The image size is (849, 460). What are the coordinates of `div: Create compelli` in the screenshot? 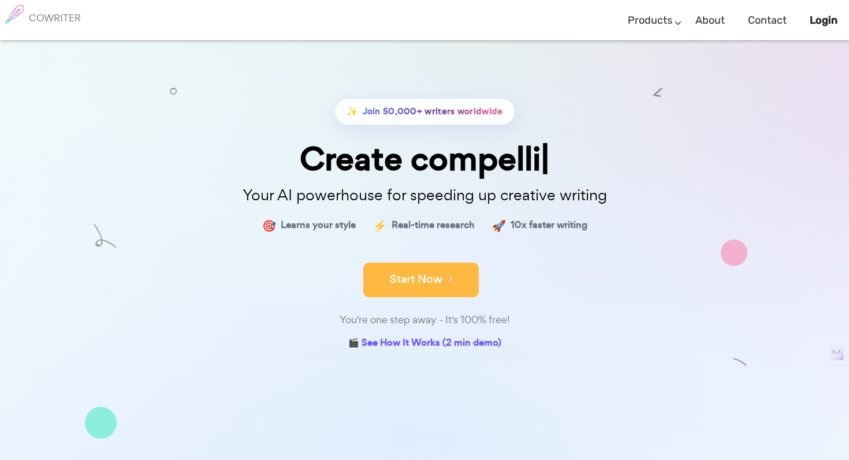 It's located at (424, 159).